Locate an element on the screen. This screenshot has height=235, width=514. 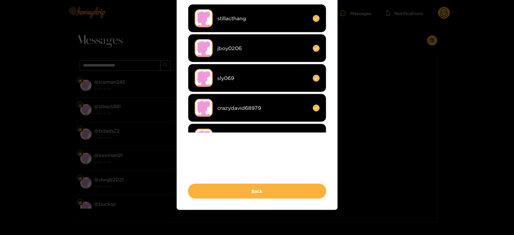
button: Back is located at coordinates (257, 191).